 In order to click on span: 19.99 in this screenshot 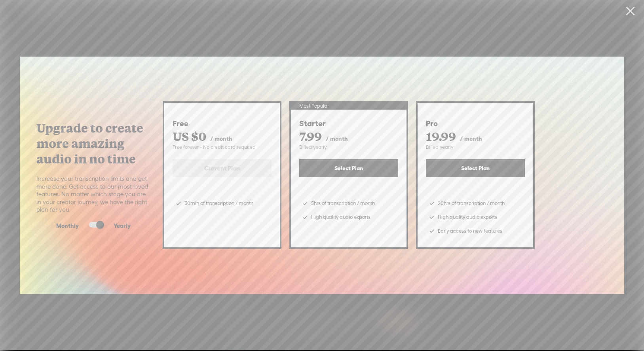, I will do `click(441, 136)`.